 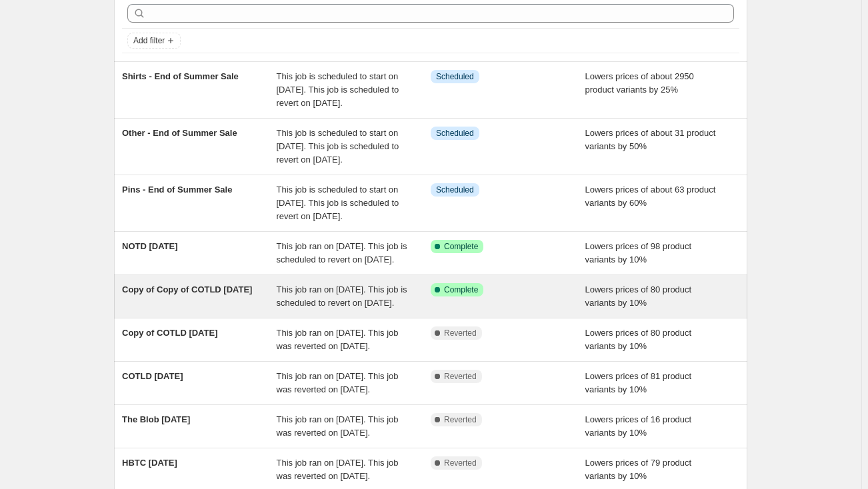 What do you see at coordinates (177, 190) in the screenshot?
I see `span: Pins - End of Summer Sale` at bounding box center [177, 190].